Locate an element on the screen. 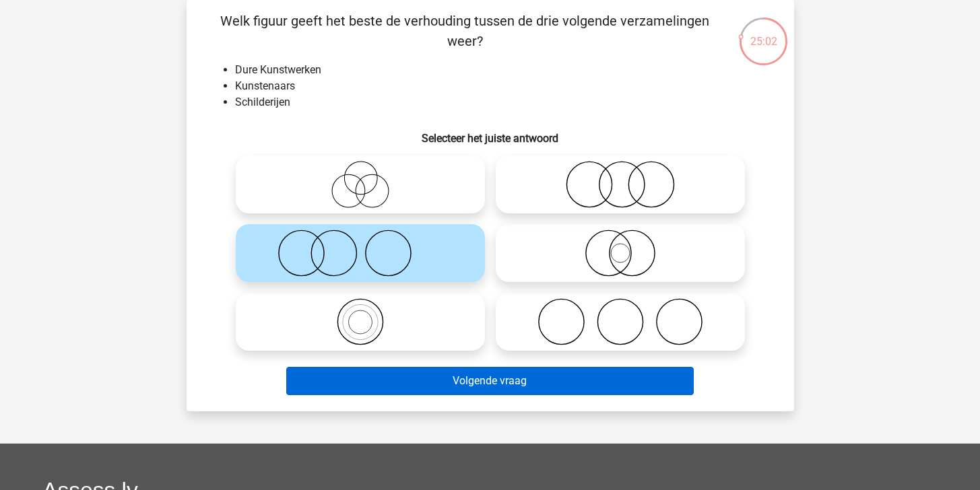 This screenshot has width=980, height=490. li: Kunstenaars is located at coordinates (503, 86).